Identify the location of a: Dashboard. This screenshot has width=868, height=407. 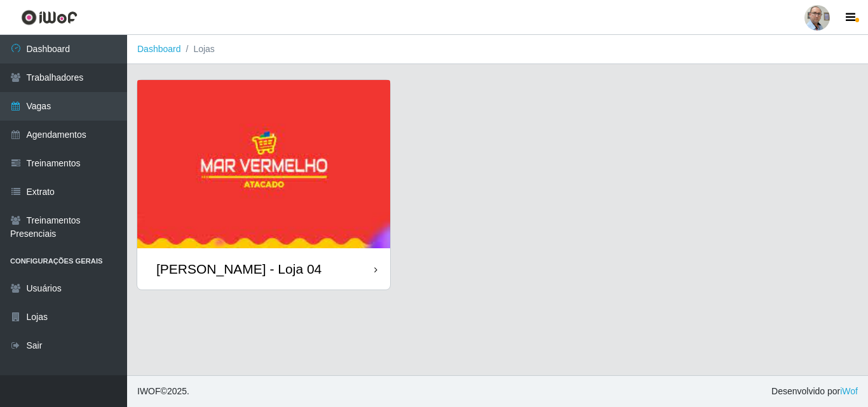
(159, 49).